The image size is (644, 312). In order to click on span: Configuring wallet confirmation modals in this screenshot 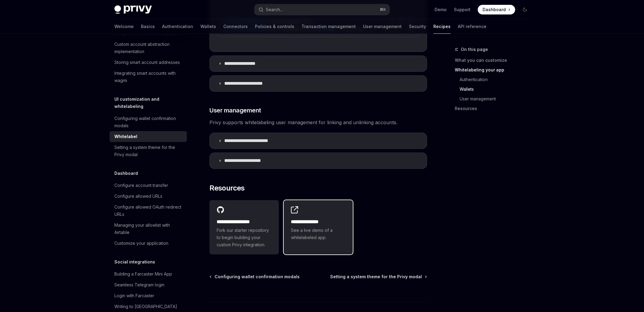, I will do `click(257, 277)`.